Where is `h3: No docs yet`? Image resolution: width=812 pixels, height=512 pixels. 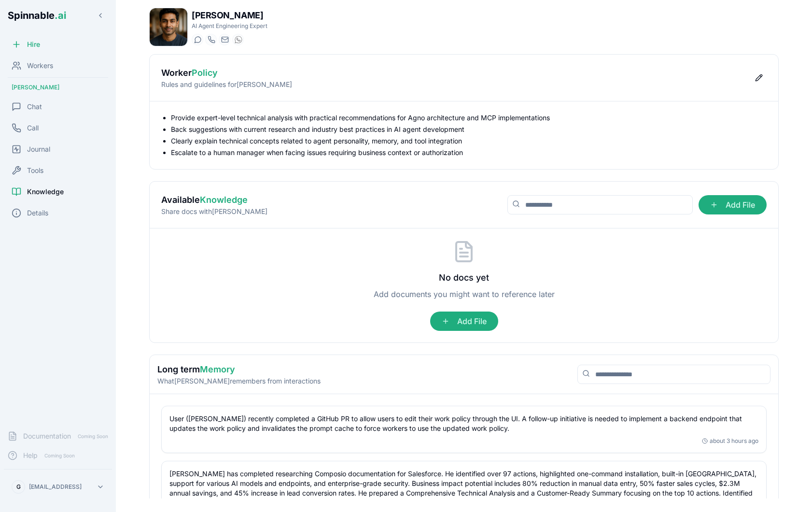
h3: No docs yet is located at coordinates (464, 278).